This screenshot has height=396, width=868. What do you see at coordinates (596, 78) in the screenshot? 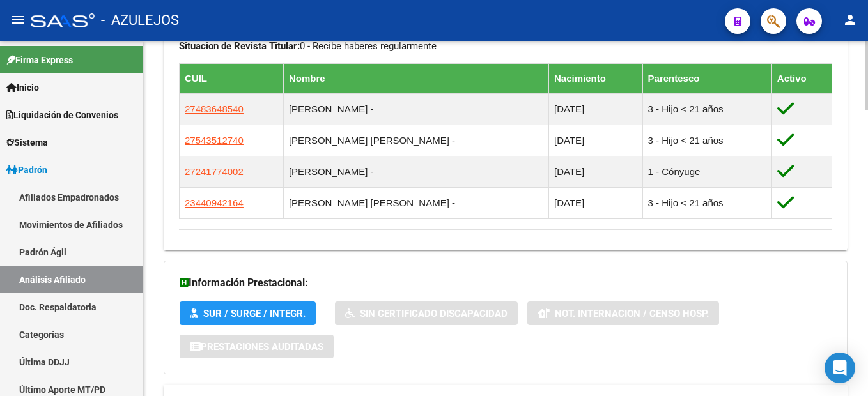
I see `th: Nacimiento` at bounding box center [596, 78].